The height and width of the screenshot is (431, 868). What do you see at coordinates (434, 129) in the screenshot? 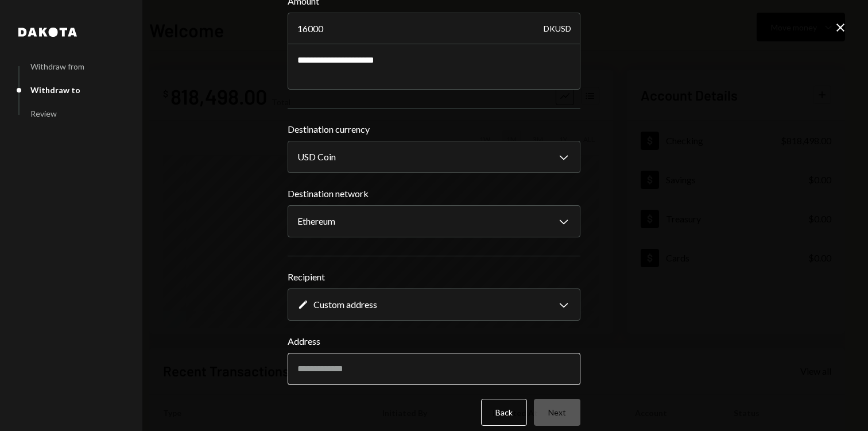
I see `label: Destination currency` at bounding box center [434, 129].